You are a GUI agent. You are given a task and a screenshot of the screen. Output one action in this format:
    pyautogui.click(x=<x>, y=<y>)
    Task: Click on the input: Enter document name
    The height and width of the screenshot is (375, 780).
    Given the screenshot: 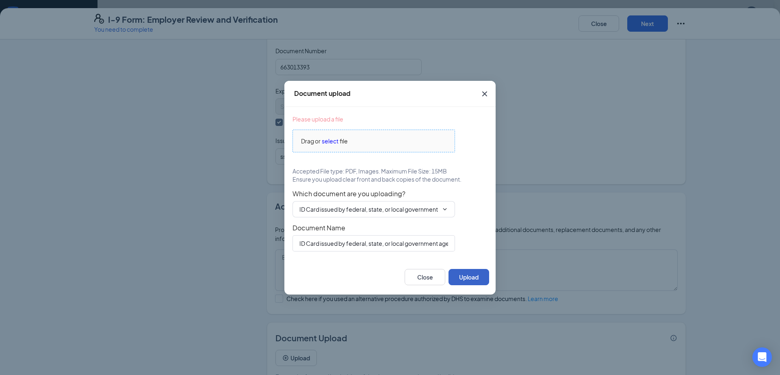 What is the action you would take?
    pyautogui.click(x=374, y=243)
    